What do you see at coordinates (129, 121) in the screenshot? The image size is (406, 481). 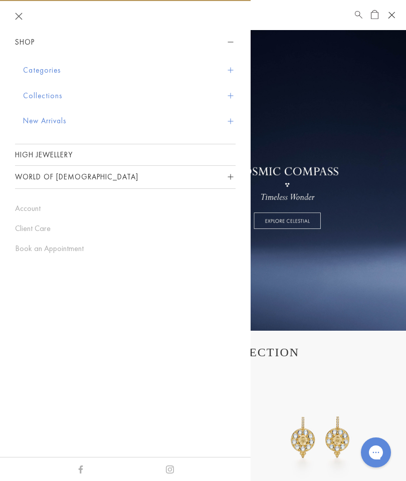 I see `button: New Arrivals` at bounding box center [129, 121].